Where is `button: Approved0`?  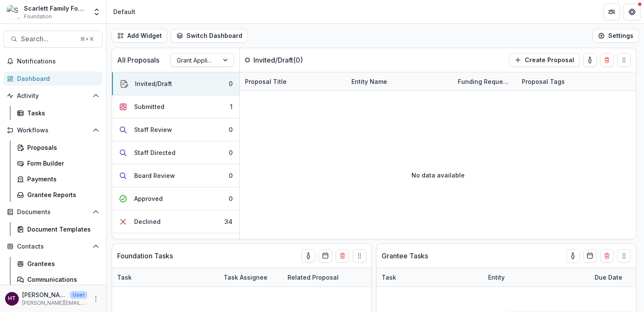 button: Approved0 is located at coordinates (175, 199).